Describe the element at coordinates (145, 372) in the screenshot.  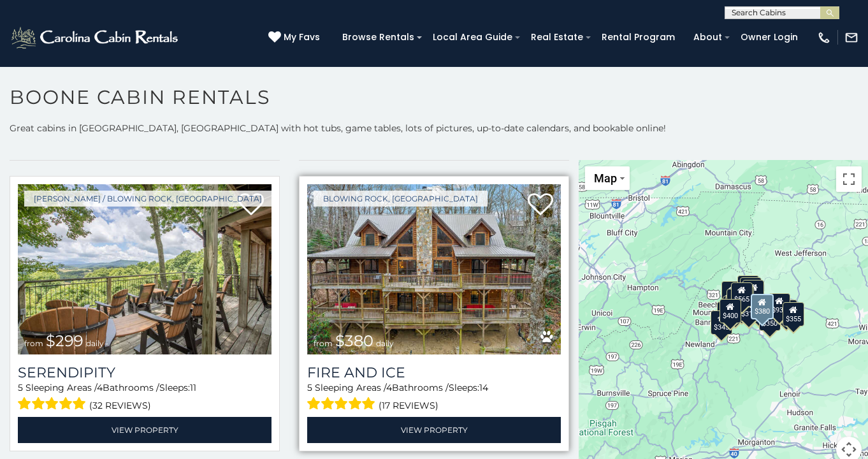
I see `a: Serendipity` at that location.